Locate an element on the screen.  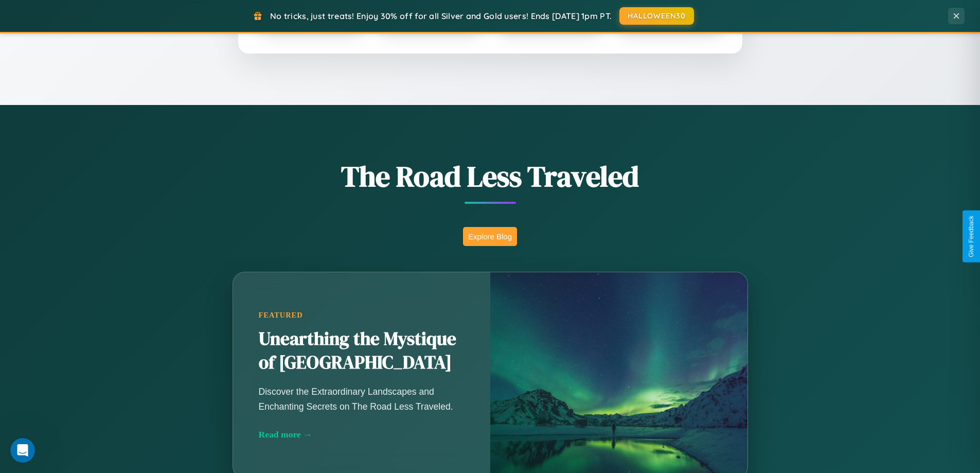
h1: The Road Less Traveled is located at coordinates (490, 176).